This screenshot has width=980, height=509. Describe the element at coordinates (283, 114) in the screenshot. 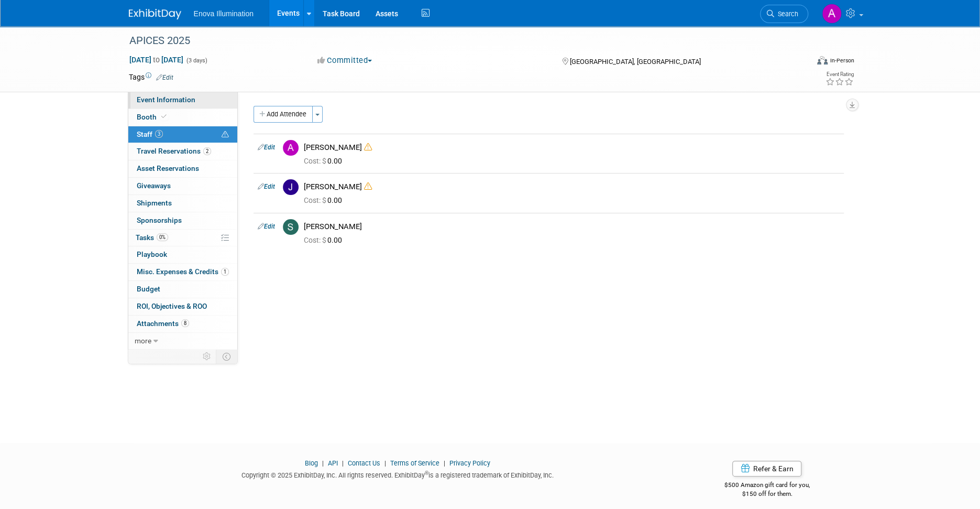

I see `button: Add Attendee` at that location.